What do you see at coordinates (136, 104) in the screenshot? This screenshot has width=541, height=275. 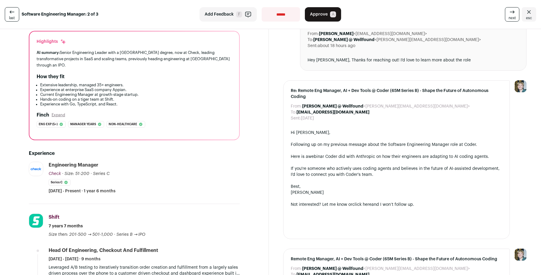 I see `li: Experience with Go, TypeScript, and React.` at bounding box center [136, 104].